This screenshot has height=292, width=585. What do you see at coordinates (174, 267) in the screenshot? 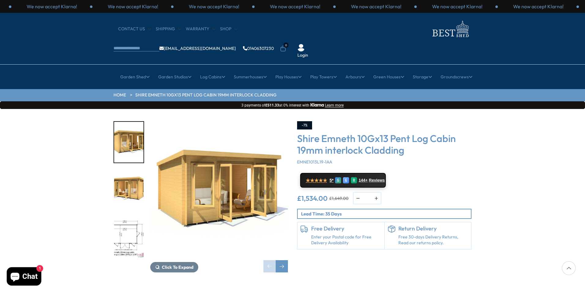
I see `button: Click To Expand` at bounding box center [174, 267].